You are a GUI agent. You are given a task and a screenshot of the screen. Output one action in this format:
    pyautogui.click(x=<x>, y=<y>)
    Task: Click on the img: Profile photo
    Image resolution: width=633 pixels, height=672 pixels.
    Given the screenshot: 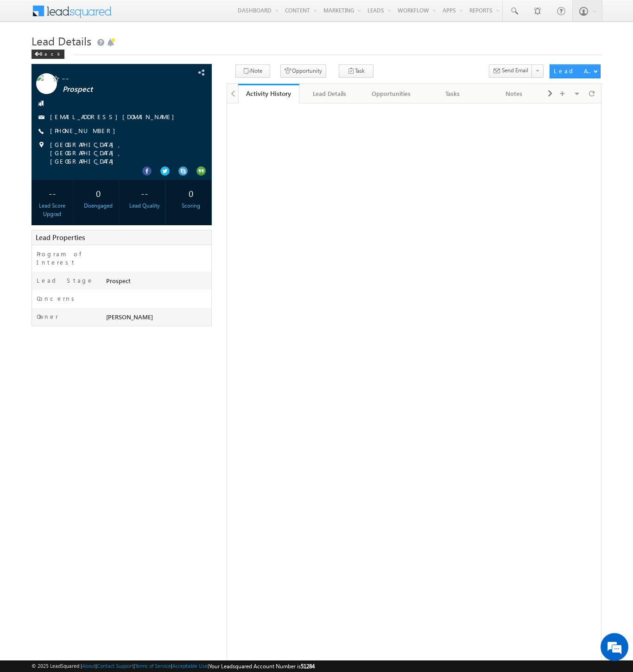 What is the action you would take?
    pyautogui.click(x=47, y=86)
    